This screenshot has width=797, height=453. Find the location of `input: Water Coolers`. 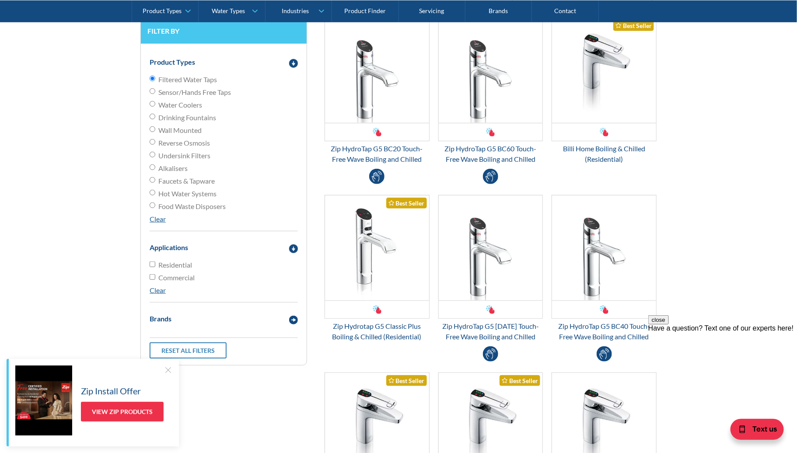

input: Water Coolers is located at coordinates (152, 104).